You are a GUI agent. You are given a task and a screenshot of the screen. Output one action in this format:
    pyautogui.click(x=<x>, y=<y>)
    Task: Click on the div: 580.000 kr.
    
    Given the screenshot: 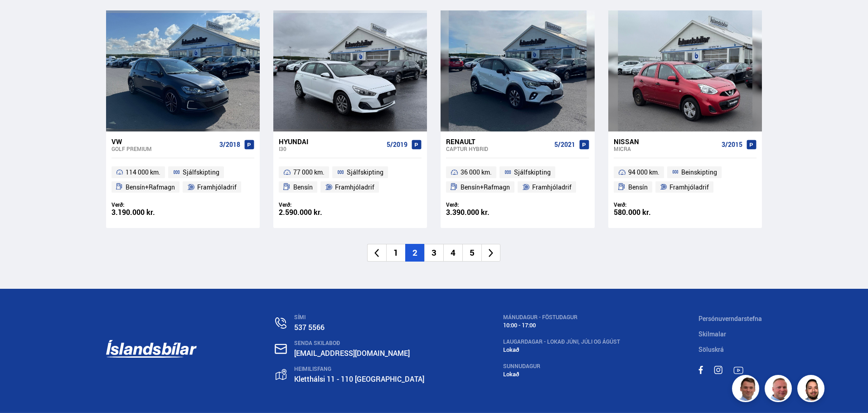 What is the action you would take?
    pyautogui.click(x=649, y=212)
    